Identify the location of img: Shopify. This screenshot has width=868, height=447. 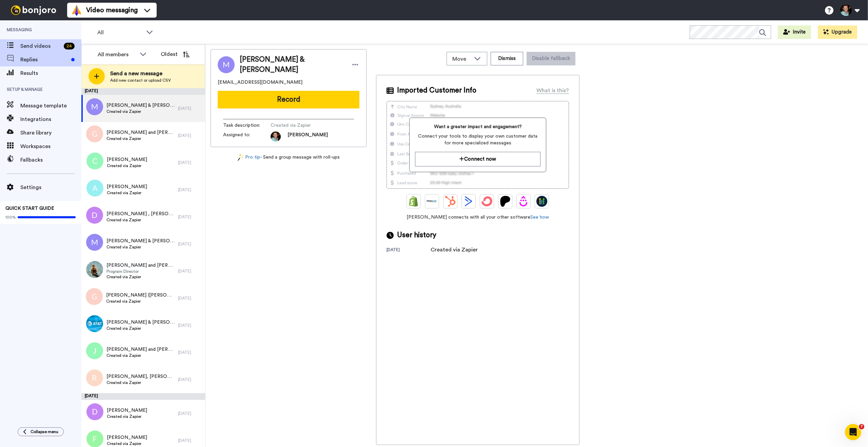
(413, 202).